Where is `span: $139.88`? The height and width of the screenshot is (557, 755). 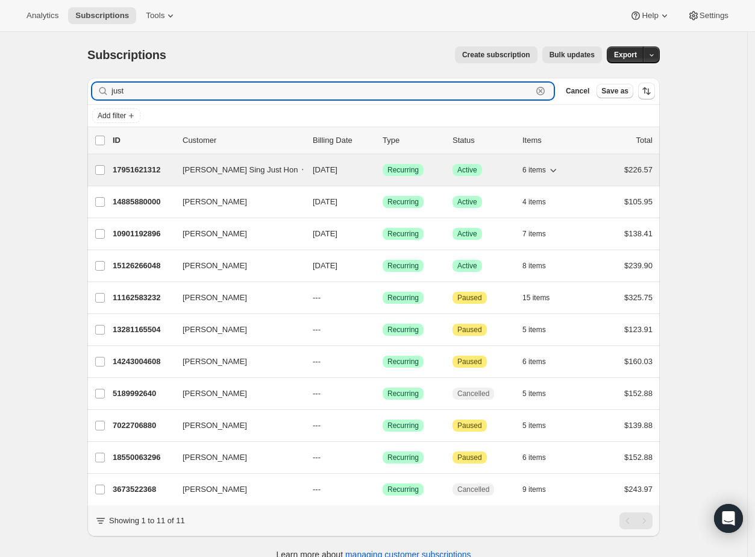
span: $139.88 is located at coordinates (638, 425).